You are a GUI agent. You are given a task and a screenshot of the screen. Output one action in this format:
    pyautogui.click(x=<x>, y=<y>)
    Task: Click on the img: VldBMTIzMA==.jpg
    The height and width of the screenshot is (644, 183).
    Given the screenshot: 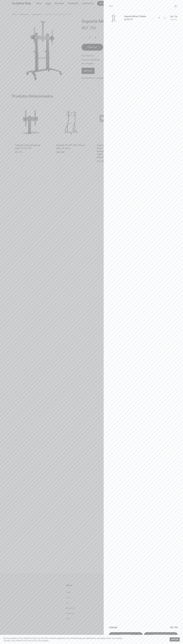 What is the action you would take?
    pyautogui.click(x=114, y=18)
    